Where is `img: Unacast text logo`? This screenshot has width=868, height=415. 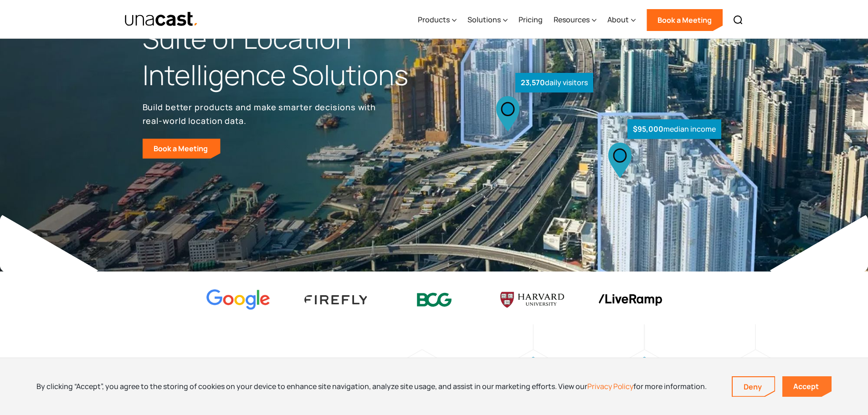 img: Unacast text logo is located at coordinates (161, 19).